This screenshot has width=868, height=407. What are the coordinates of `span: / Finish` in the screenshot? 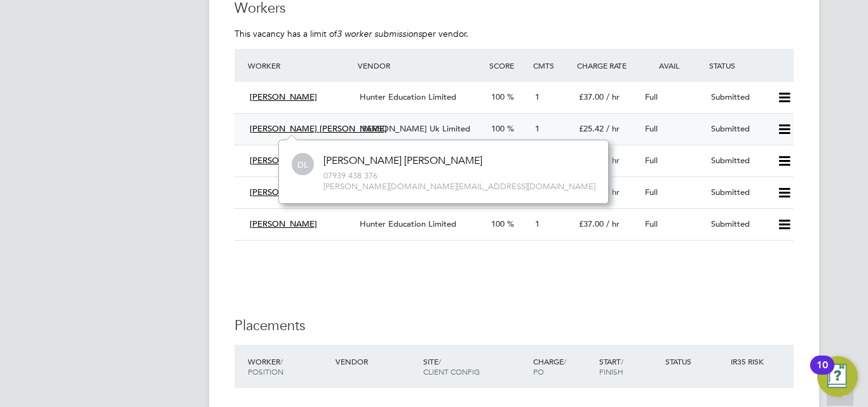 It's located at (611, 366).